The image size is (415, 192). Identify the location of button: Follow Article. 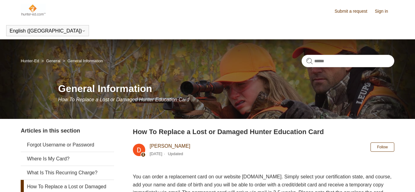
(382, 147).